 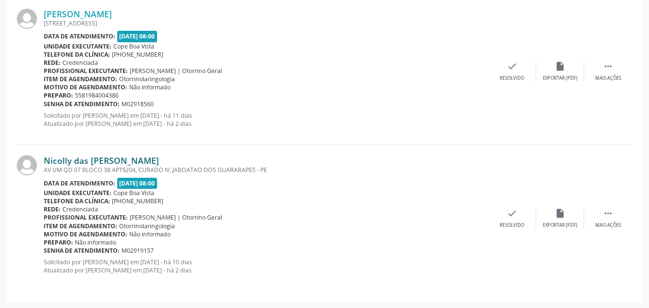 I want to click on span: M02919157, so click(x=137, y=250).